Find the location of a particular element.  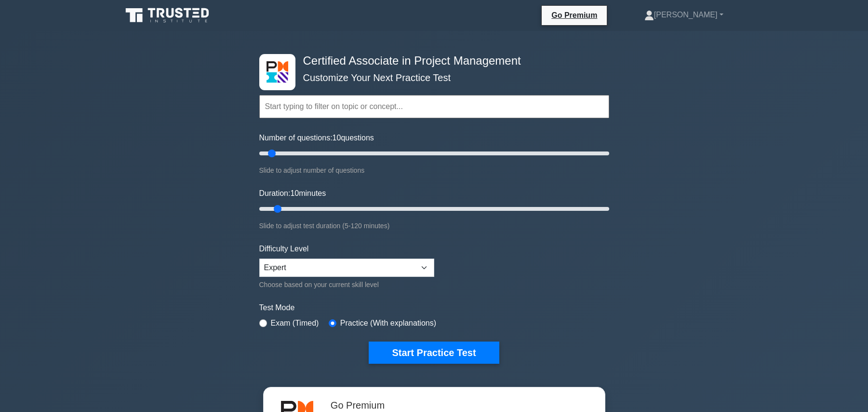

input: Start typing to filter on topic or concept... is located at coordinates (434, 106).